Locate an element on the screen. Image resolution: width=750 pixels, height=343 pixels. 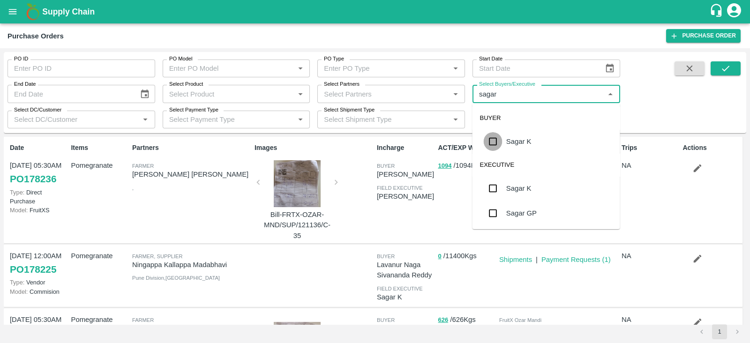
label: Select Partners is located at coordinates (342, 84).